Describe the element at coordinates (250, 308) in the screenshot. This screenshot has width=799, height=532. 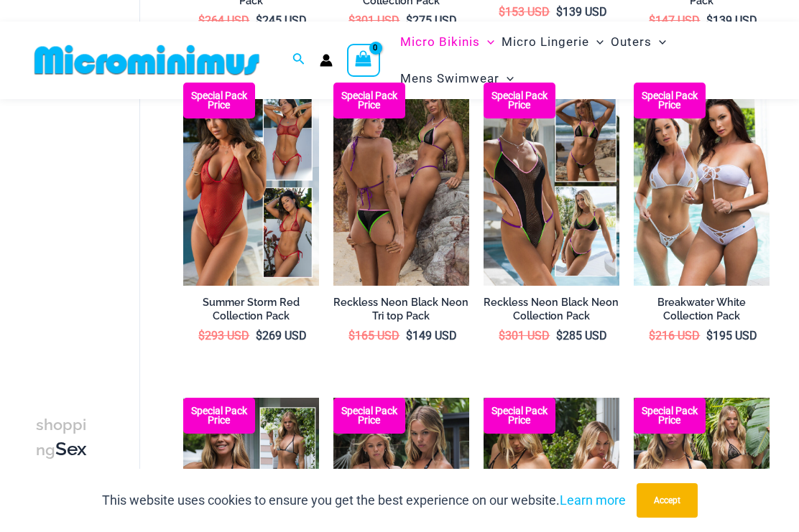
I see `h2: Summer Storm Red Collection Pack` at that location.